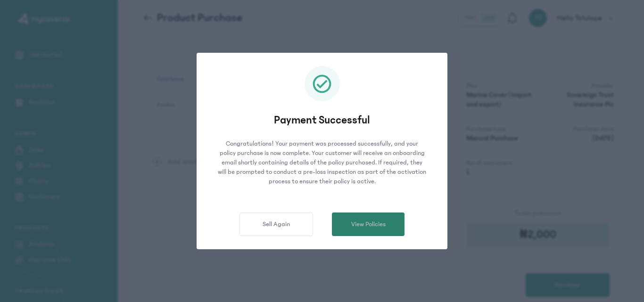  Describe the element at coordinates (276, 224) in the screenshot. I see `button: Sell Again` at that location.